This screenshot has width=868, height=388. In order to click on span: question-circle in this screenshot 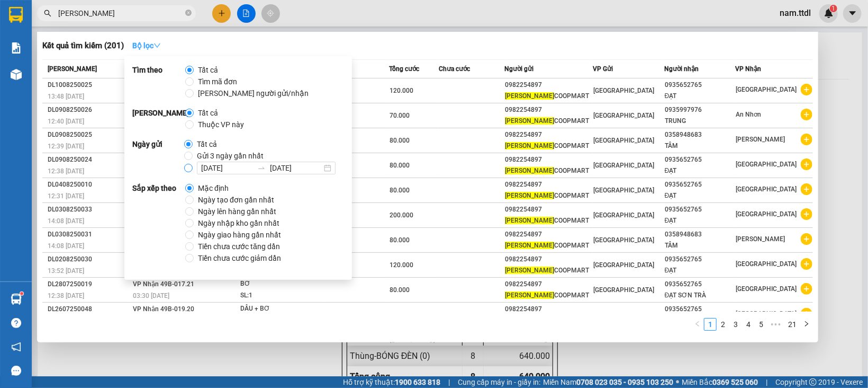, I will do `click(16, 323)`.